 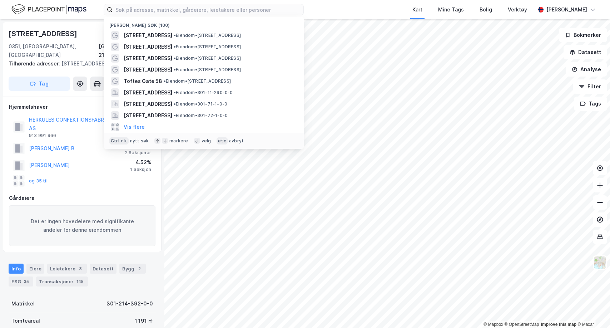 I want to click on div: 1 191 ㎡, so click(x=144, y=320).